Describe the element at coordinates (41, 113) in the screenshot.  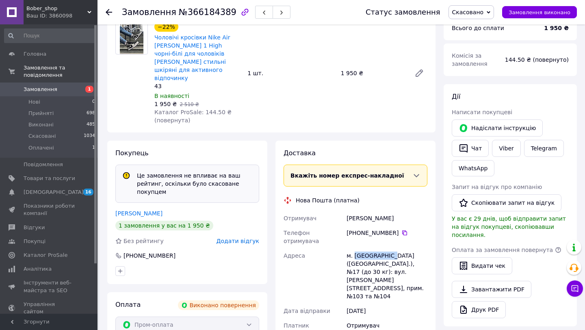
I see `span: Прийняті` at that location.